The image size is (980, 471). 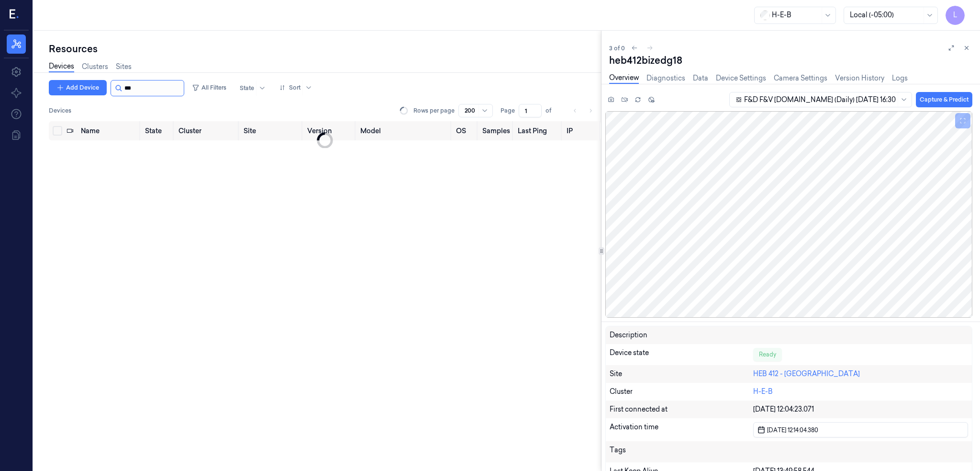 What do you see at coordinates (508, 111) in the screenshot?
I see `span: Page` at bounding box center [508, 111].